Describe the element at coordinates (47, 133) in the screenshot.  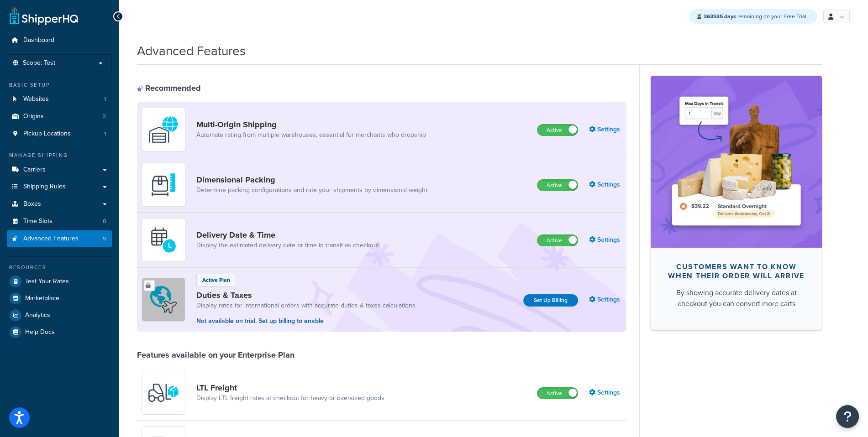
I see `span: Pickup Locations` at that location.